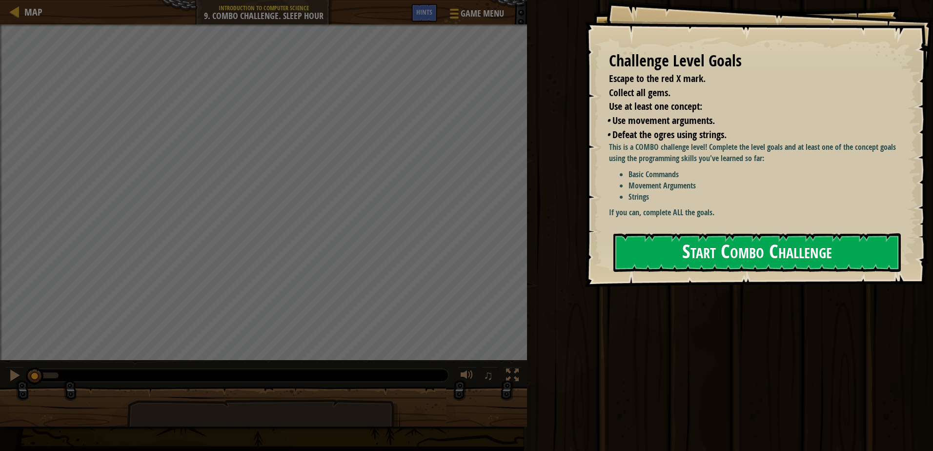  Describe the element at coordinates (757, 212) in the screenshot. I see `p: If you can, complete ALL the goals.` at that location.